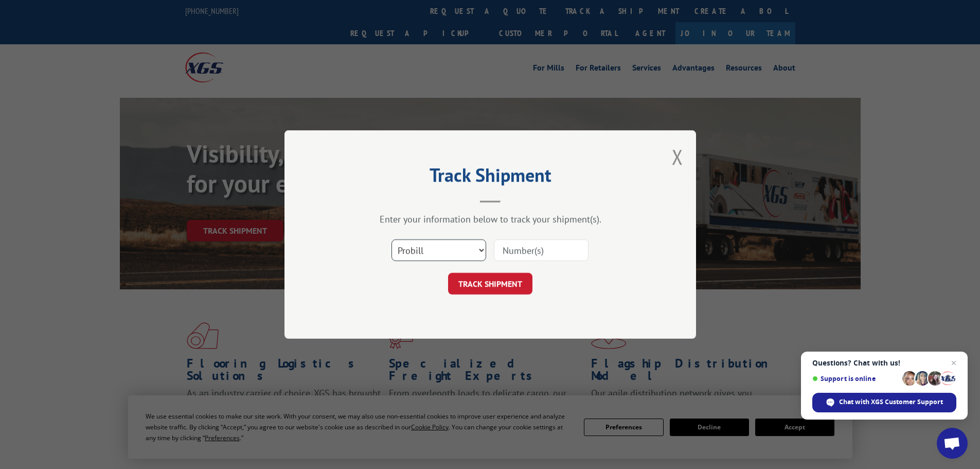  What do you see at coordinates (884, 363) in the screenshot?
I see `span: Questions? Chat with us!` at bounding box center [884, 363].